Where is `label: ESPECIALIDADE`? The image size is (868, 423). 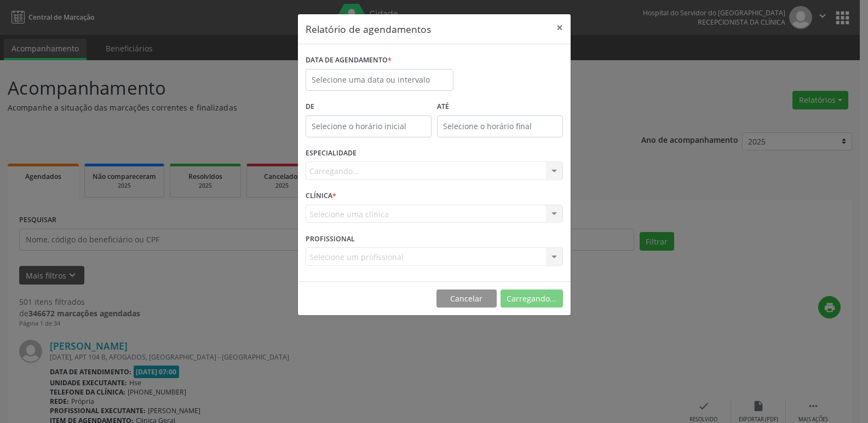
label: ESPECIALIDADE is located at coordinates (331, 153).